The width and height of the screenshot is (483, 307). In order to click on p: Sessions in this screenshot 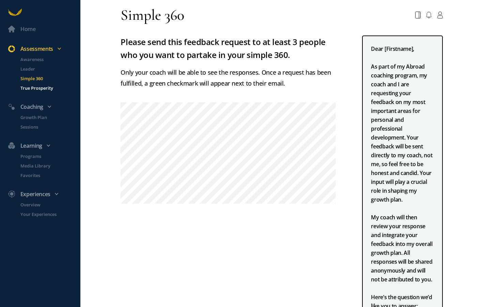, I will do `click(50, 127)`.